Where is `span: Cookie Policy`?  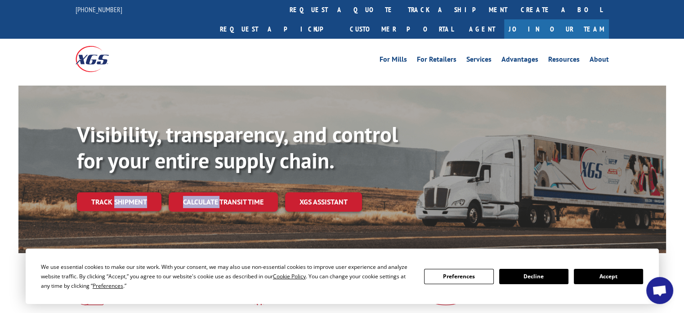
span: Cookie Policy is located at coordinates (289, 276).